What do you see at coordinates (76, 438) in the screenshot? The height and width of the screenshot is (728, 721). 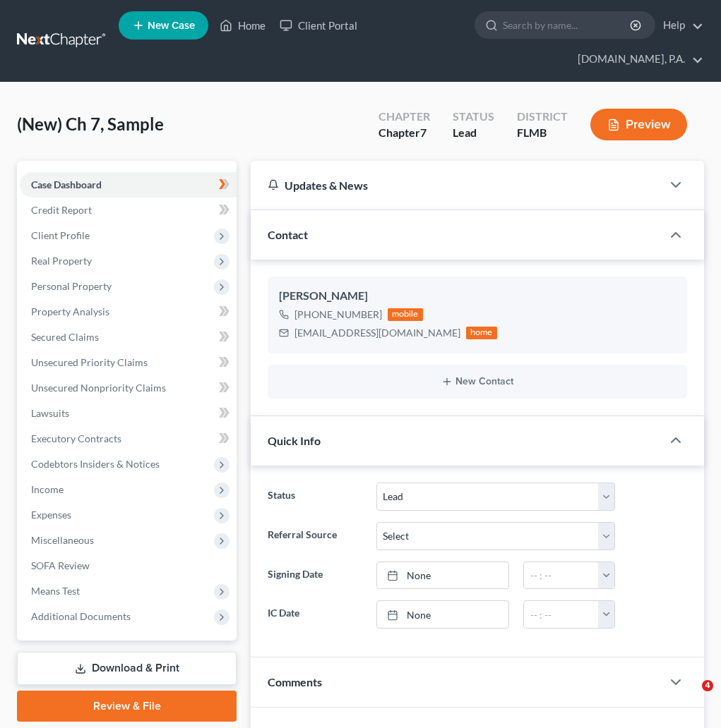 I see `span: Executory Contracts` at bounding box center [76, 438].